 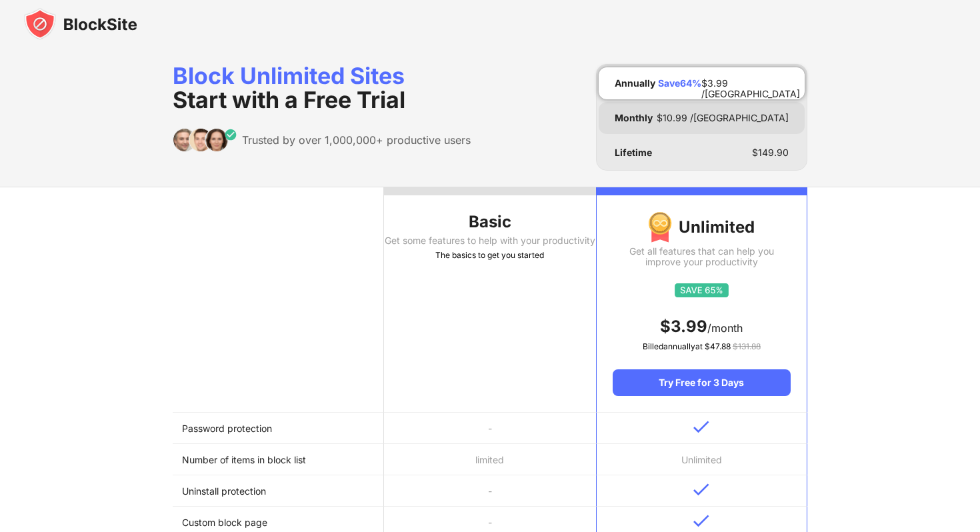 I want to click on td: limited, so click(x=490, y=460).